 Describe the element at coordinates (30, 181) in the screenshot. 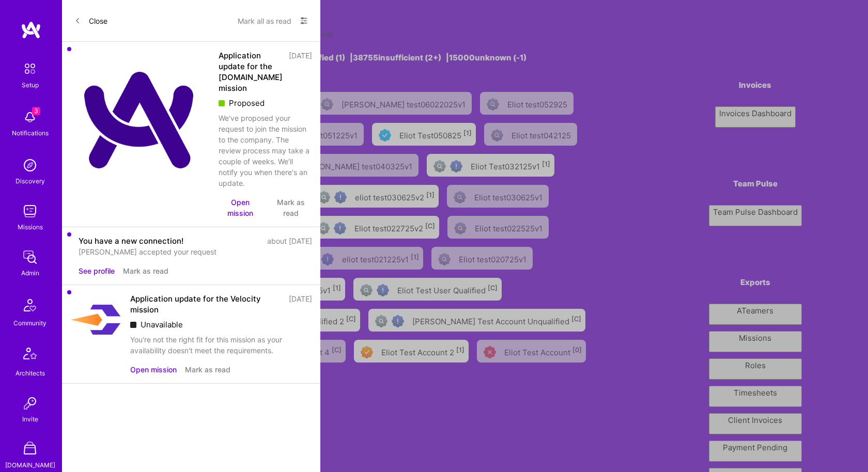

I see `div: Discovery` at that location.